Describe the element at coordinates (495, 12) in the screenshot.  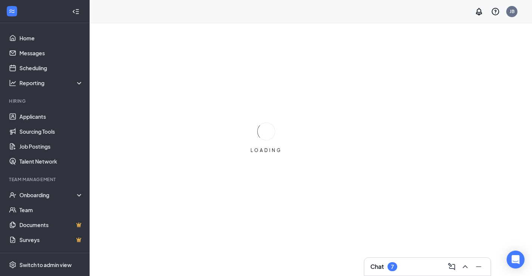
I see `svg: QuestionInfo` at that location.